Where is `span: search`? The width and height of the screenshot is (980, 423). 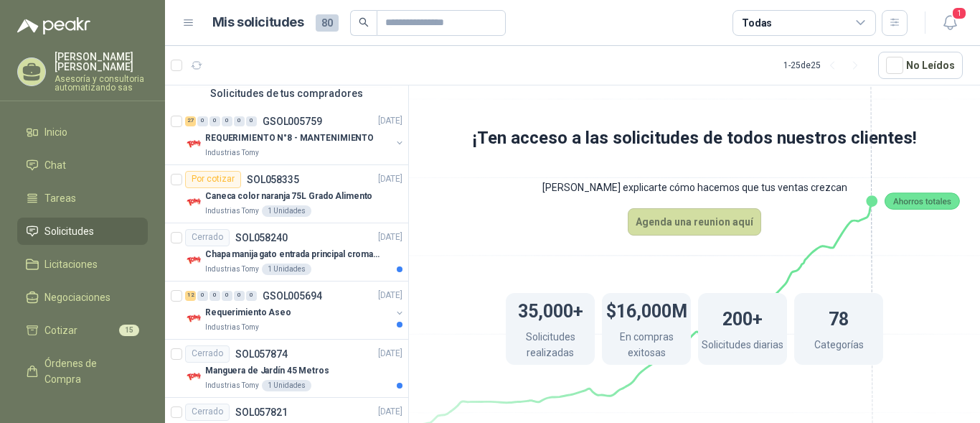
span: search is located at coordinates (364, 22).